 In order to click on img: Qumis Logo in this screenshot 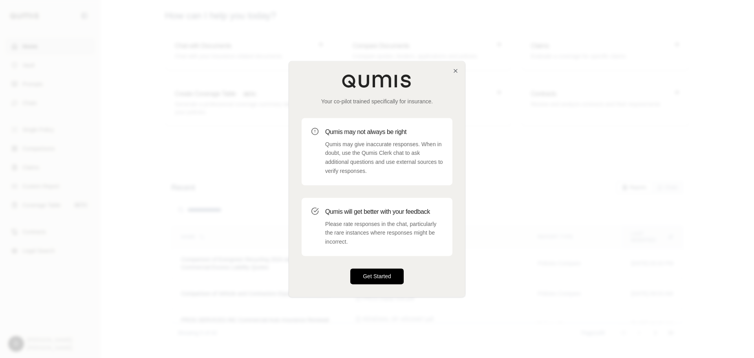, I will do `click(377, 81)`.